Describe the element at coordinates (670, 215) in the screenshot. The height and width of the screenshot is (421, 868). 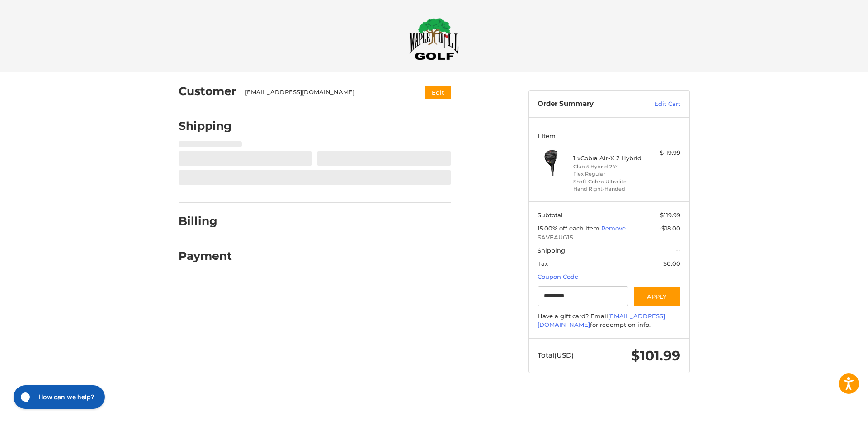
I see `span: $119.99` at that location.